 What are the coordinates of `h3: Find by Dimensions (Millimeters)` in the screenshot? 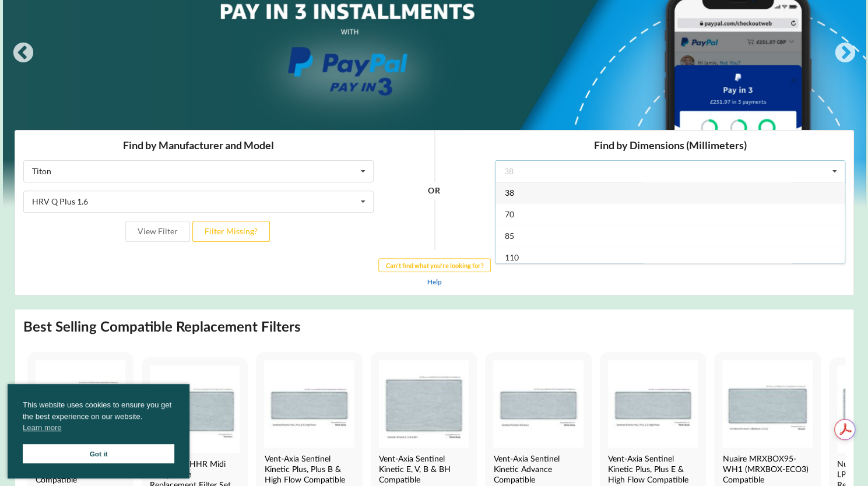 It's located at (655, 15).